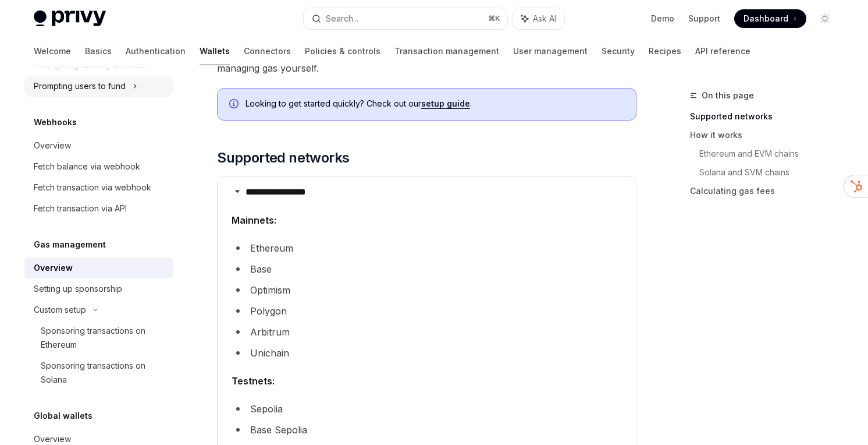  Describe the element at coordinates (93, 187) in the screenshot. I see `div: Fetch transaction via webhook` at that location.